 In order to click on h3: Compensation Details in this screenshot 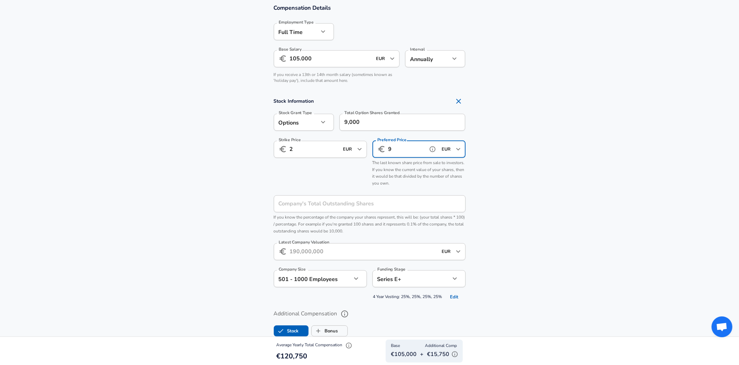, I will do `click(370, 8)`.